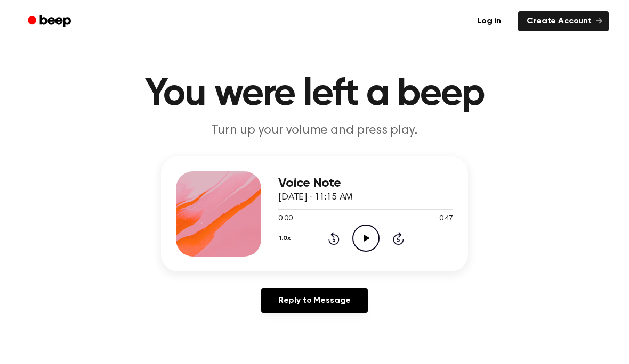 Image resolution: width=629 pixels, height=364 pixels. I want to click on a: Log in, so click(489, 22).